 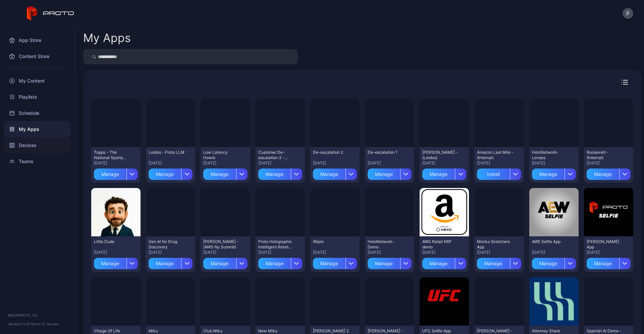 What do you see at coordinates (551, 155) in the screenshot?
I see `div: HoloNetwork-Lenses` at bounding box center [551, 155].